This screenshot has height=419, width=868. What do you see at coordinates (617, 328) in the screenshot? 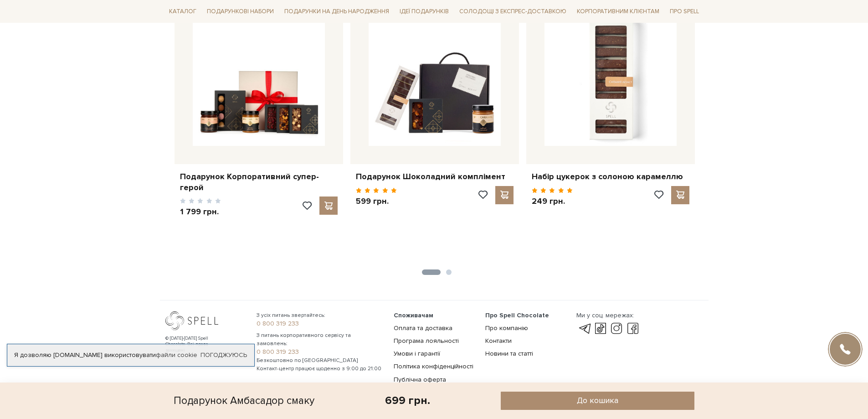
I see `a: instagram` at bounding box center [617, 328].